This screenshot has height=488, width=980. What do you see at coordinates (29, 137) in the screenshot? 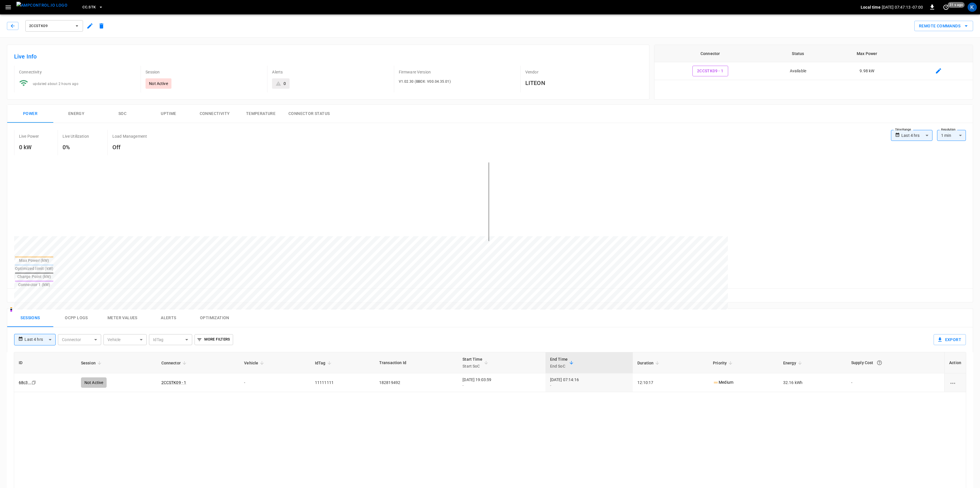
I see `p: Live Power` at bounding box center [29, 137].